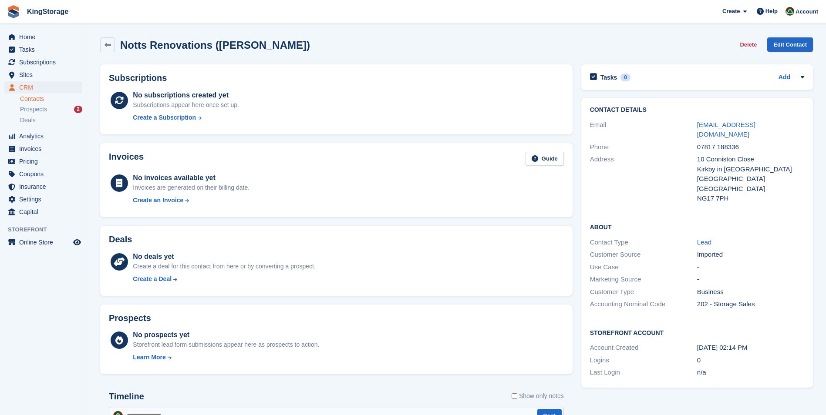  I want to click on a: Create a Deal, so click(224, 279).